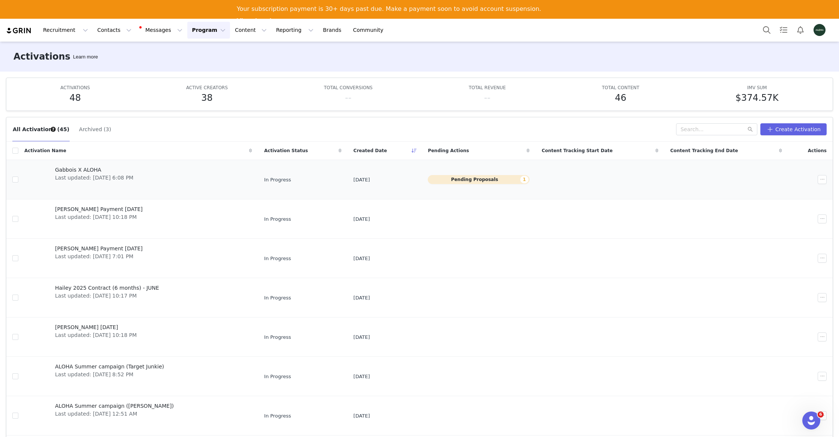 Image resolution: width=839 pixels, height=437 pixels. What do you see at coordinates (757, 88) in the screenshot?
I see `span: IMV SUM` at bounding box center [757, 88].